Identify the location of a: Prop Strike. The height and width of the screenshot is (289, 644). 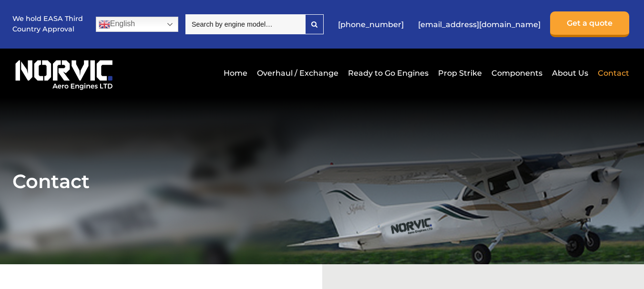
(460, 73).